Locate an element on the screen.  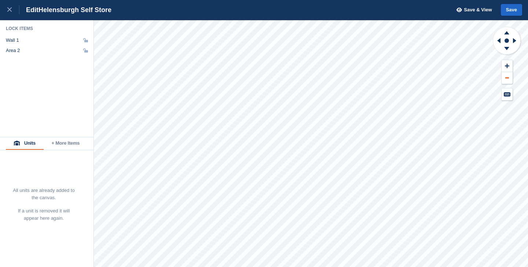
p: If a unit is removed it will appear here again. is located at coordinates (44, 215).